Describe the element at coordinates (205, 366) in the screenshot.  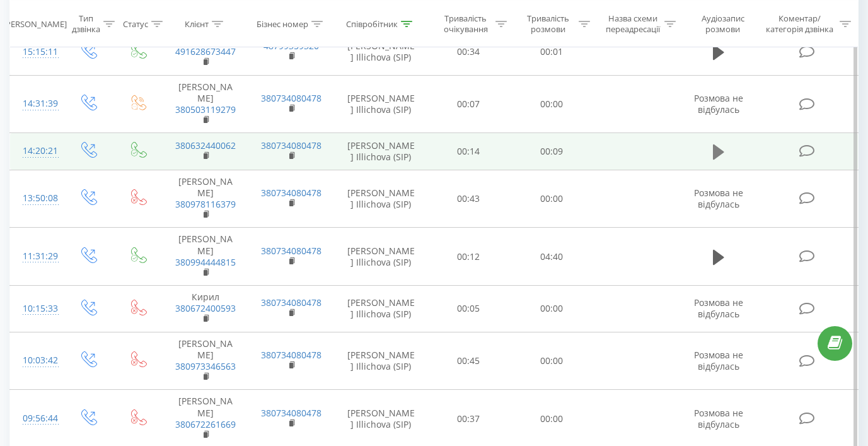
I see `a: 380973346563` at that location.